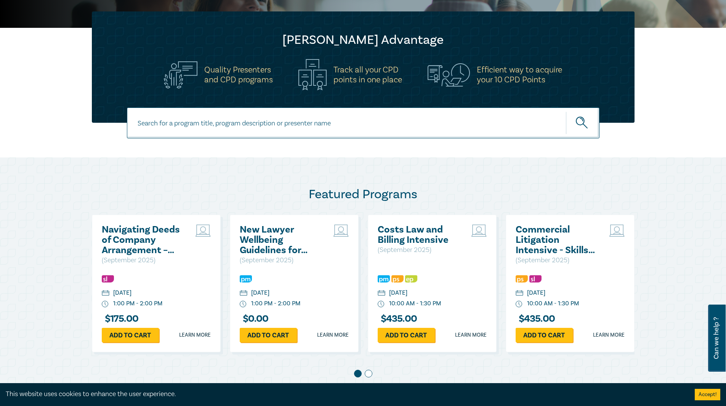 The height and width of the screenshot is (406, 726). What do you see at coordinates (238, 75) in the screenshot?
I see `h5: Quality Presenters and CPD programs` at bounding box center [238, 75].